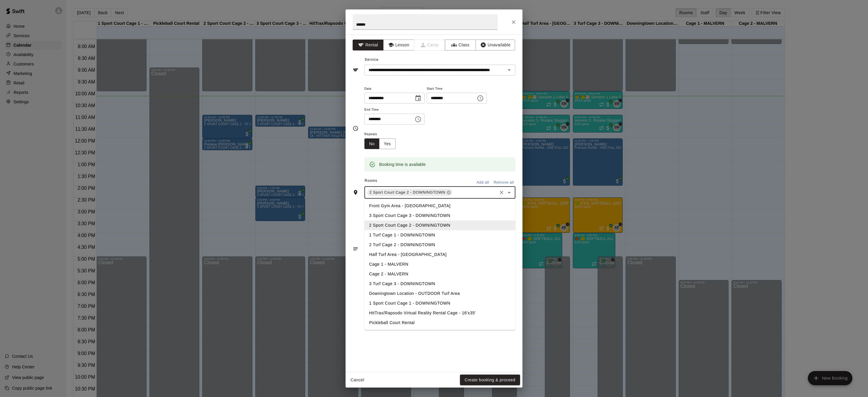 This screenshot has width=868, height=397. What do you see at coordinates (371, 59) in the screenshot?
I see `span: Service` at bounding box center [371, 59].